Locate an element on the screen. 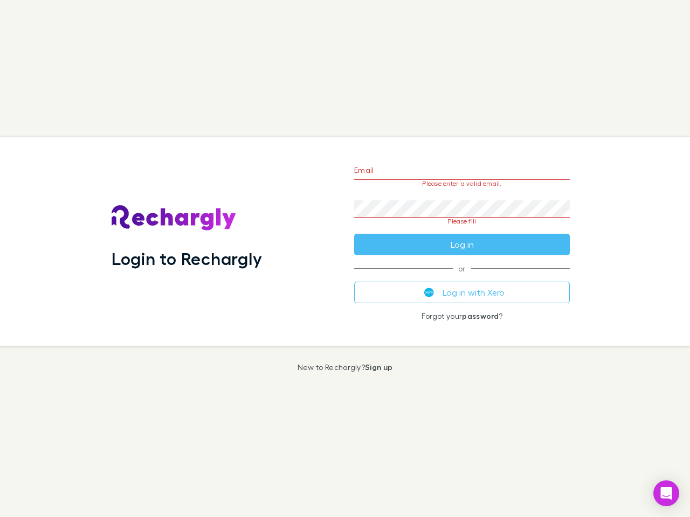 The height and width of the screenshot is (517, 690). p: Please fill is located at coordinates (462, 221).